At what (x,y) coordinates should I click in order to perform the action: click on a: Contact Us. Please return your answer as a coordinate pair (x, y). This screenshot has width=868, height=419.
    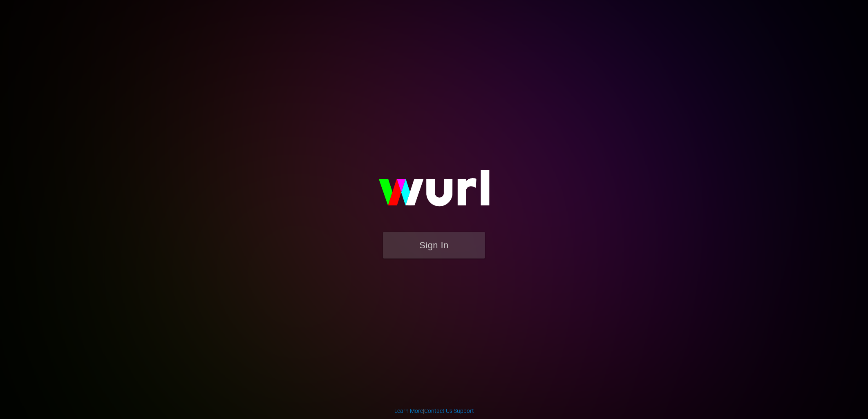
    Looking at the image, I should click on (438, 411).